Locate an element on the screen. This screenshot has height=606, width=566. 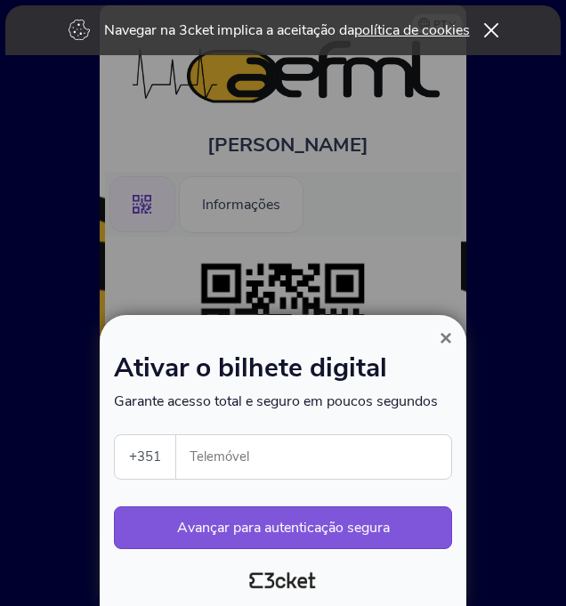
p: Garante acesso total e seguro em poucos segundos is located at coordinates (283, 401).